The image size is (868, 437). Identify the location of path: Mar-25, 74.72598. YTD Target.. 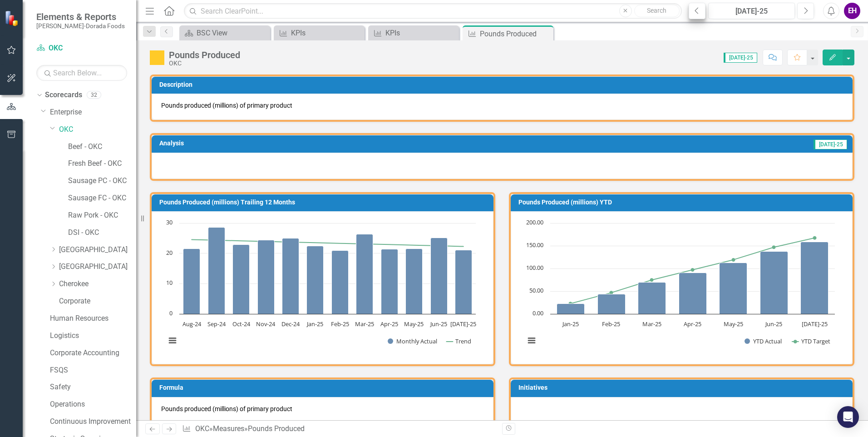
(652, 280).